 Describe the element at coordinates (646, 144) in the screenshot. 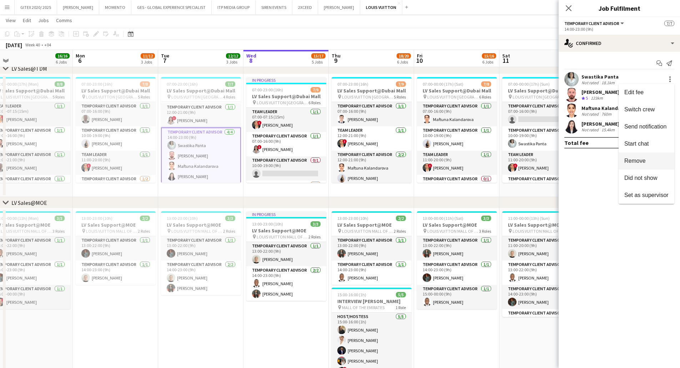

I see `button: Start chat` at that location.